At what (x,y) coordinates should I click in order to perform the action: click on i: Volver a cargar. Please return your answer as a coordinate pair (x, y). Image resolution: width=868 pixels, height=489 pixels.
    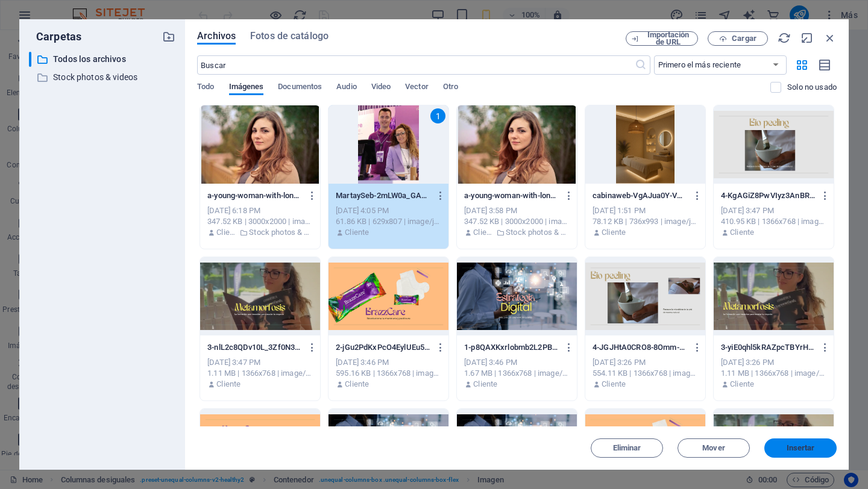
    Looking at the image, I should click on (784, 38).